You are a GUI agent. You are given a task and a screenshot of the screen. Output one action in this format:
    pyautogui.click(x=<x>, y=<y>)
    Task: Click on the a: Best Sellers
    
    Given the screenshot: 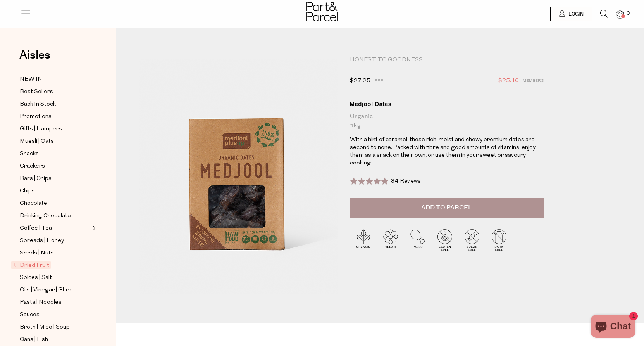 What is the action you would take?
    pyautogui.click(x=55, y=92)
    